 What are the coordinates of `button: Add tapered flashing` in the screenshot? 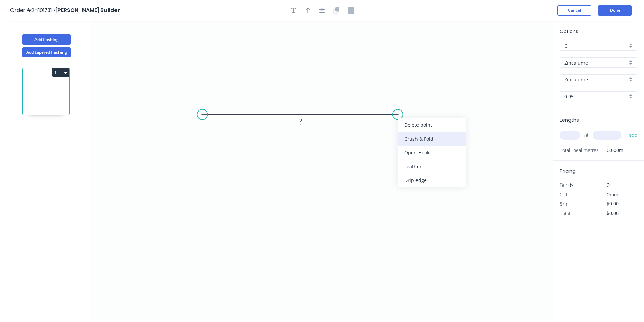 It's located at (46, 53).